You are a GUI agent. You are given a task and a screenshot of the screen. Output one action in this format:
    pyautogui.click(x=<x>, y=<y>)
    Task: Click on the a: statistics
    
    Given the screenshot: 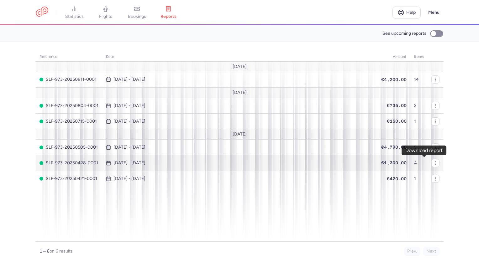 What is the action you would take?
    pyautogui.click(x=74, y=13)
    